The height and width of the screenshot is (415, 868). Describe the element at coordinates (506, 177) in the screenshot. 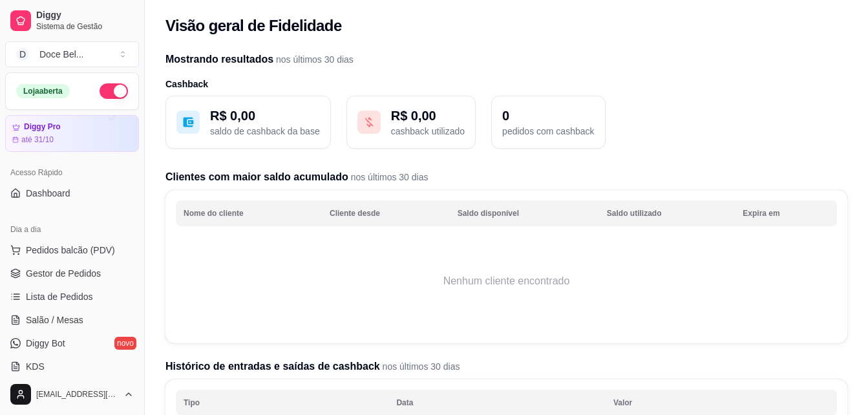

I see `h2: Clientes com maior saldo acumulado` at that location.